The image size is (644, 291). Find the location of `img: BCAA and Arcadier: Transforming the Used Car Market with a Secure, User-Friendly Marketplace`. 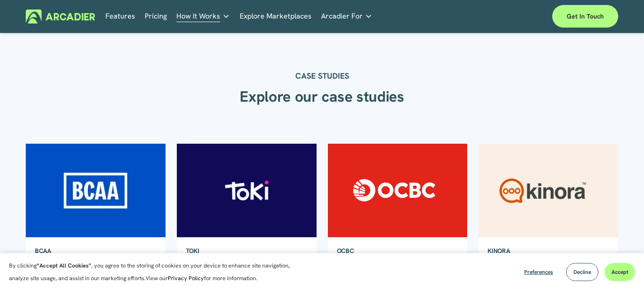

img: BCAA and Arcadier: Transforming the Used Car Market with a Secure, User-Friendly Marketplace is located at coordinates (95, 190).